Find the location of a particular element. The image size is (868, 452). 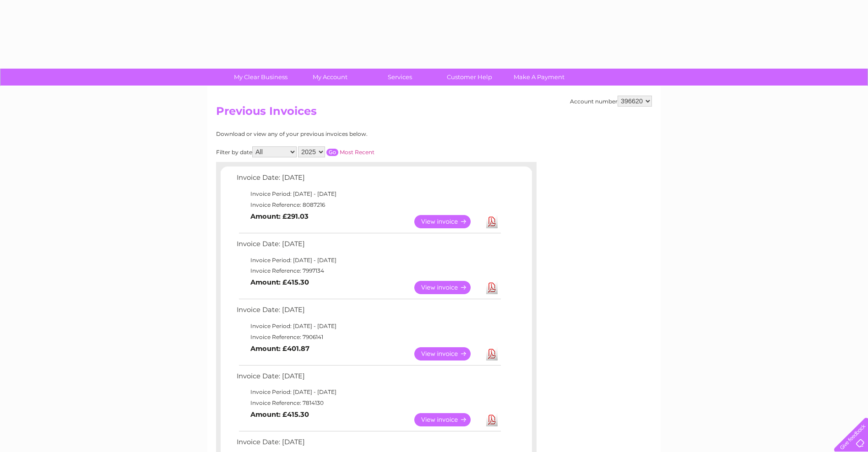

td: Invoice Reference: 7997134 is located at coordinates (368, 271).